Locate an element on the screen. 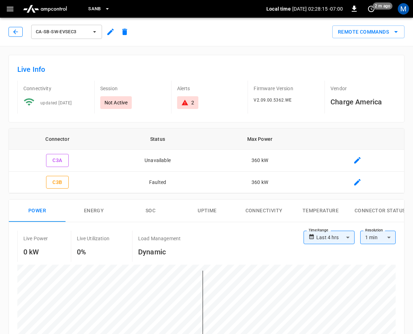  p: Live Utilization is located at coordinates (93, 239).